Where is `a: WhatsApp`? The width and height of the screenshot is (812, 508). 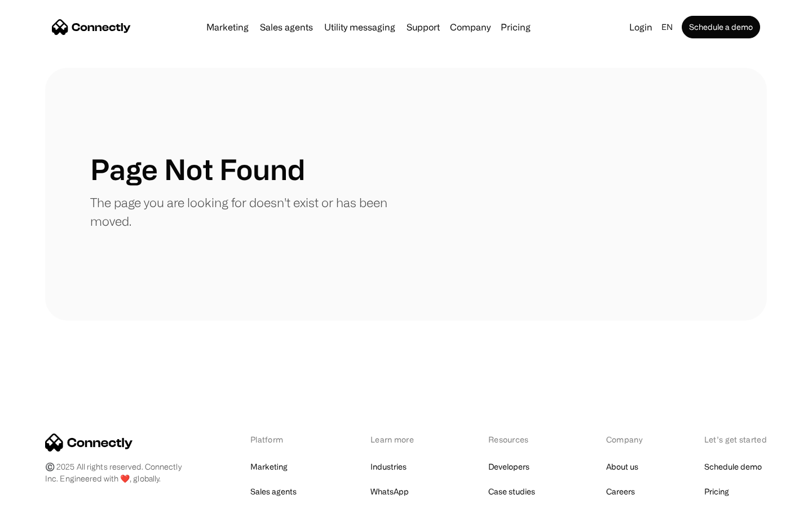 a: WhatsApp is located at coordinates (390, 492).